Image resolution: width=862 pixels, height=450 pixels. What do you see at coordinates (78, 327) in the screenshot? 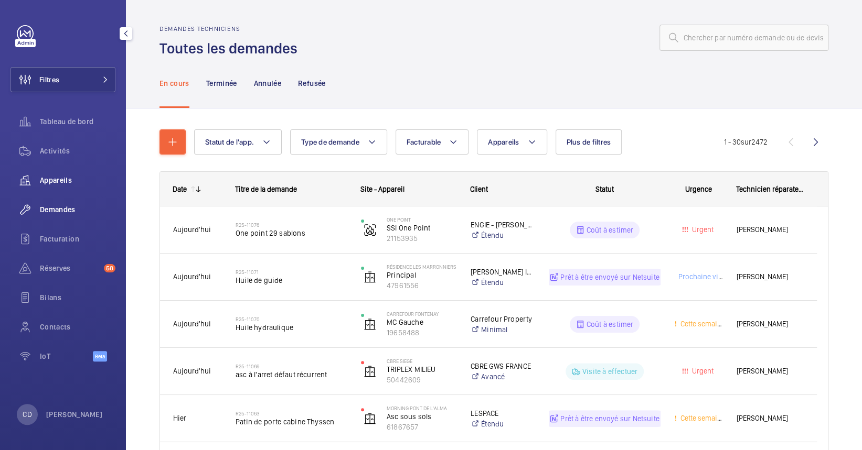
I see `span: Contacts` at bounding box center [78, 327].